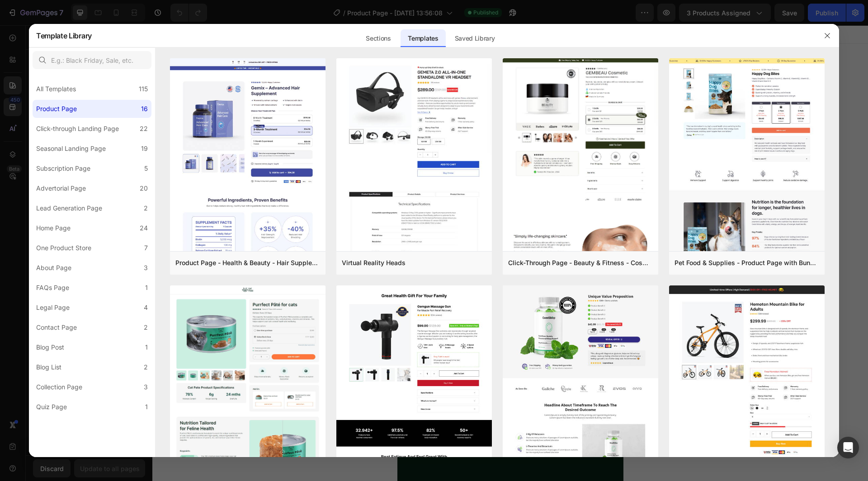 The image size is (868, 481). I want to click on div: About Page, so click(54, 268).